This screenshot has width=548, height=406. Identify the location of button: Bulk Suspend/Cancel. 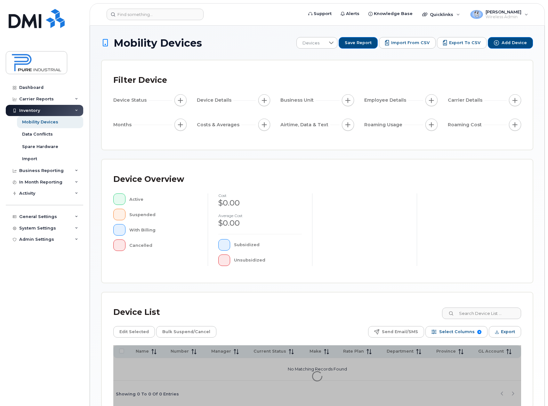
(186, 332).